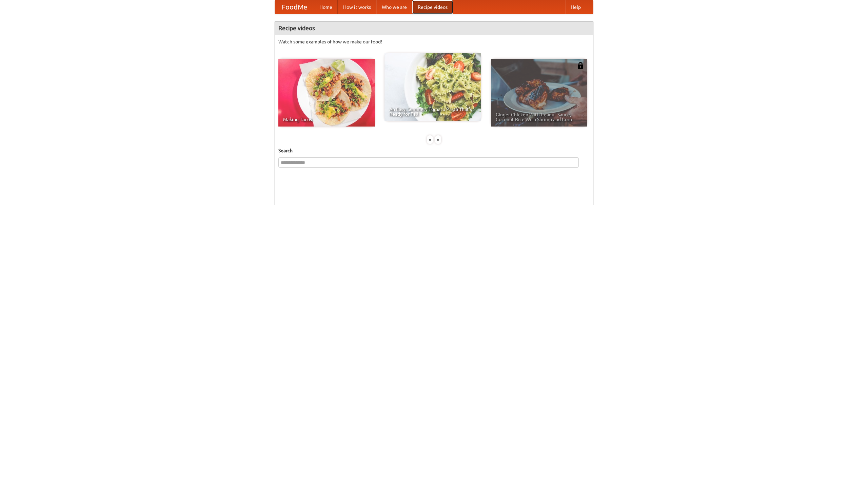 The height and width of the screenshot is (480, 868). I want to click on span: Making Tacos, so click(326, 120).